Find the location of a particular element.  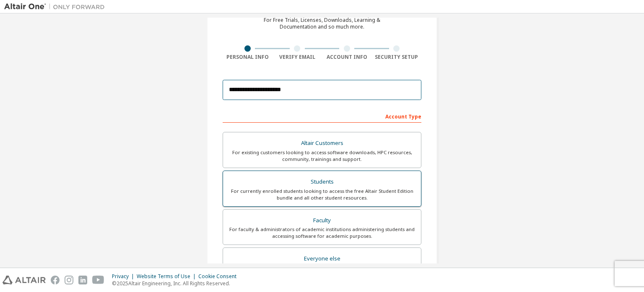

div: For faculty & administrators of academic institutions administering students and accessing softwa... is located at coordinates (322, 233).